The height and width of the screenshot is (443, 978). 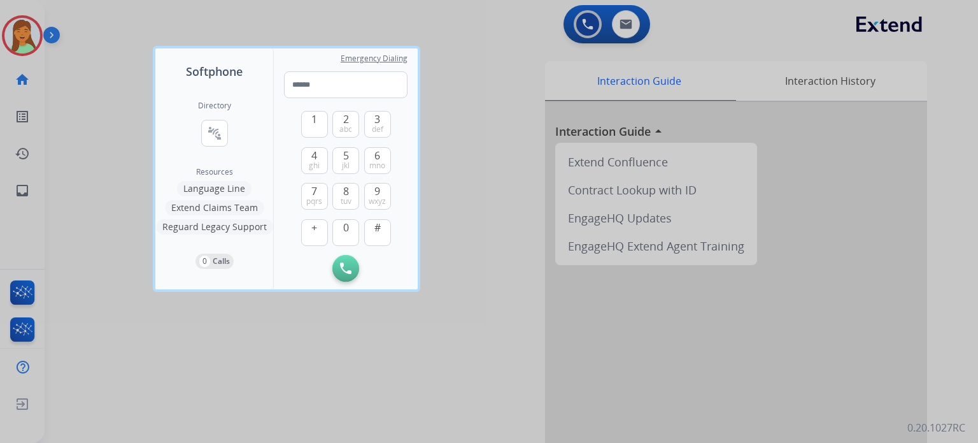 I want to click on span: Softphone, so click(x=214, y=71).